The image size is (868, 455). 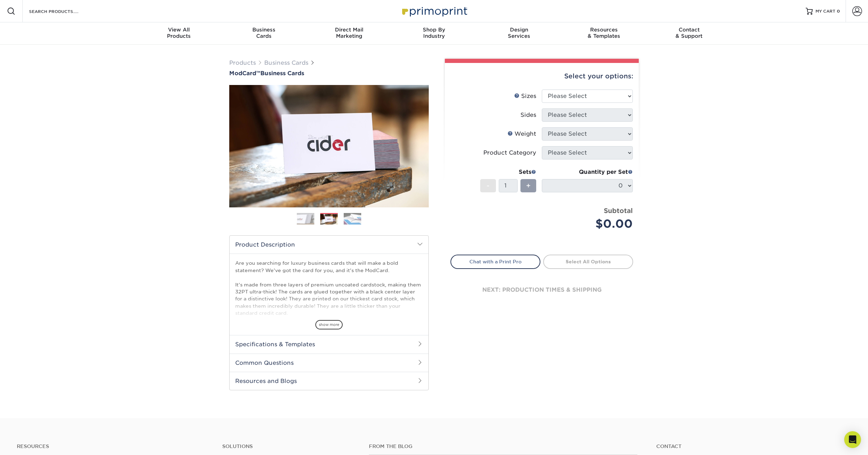 I want to click on a: Business Cards, so click(x=286, y=62).